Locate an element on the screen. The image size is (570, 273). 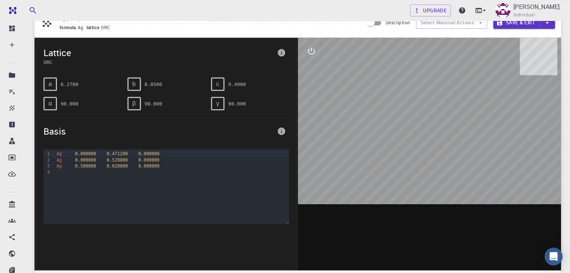
div: 1 is located at coordinates (47, 154).